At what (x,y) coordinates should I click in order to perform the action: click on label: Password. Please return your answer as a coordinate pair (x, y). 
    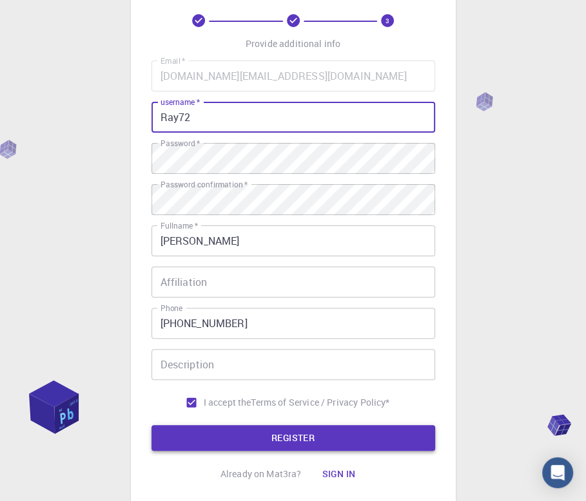
    Looking at the image, I should click on (180, 143).